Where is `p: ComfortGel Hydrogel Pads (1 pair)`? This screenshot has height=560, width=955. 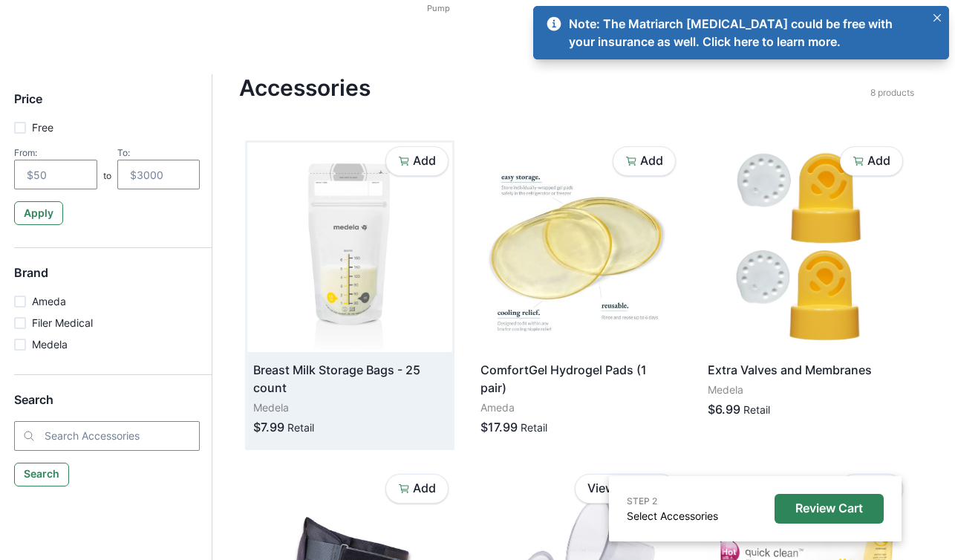
p: ComfortGel Hydrogel Pads (1 pair) is located at coordinates (577, 379).